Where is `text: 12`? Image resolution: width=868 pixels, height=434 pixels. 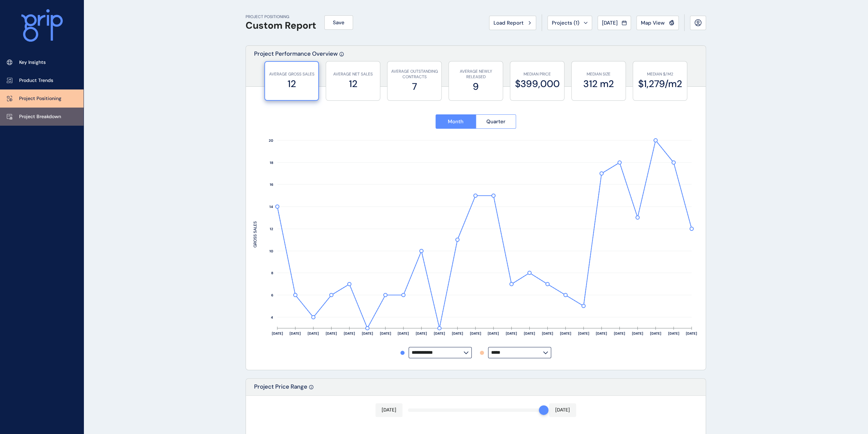
text: 12 is located at coordinates (271, 229).